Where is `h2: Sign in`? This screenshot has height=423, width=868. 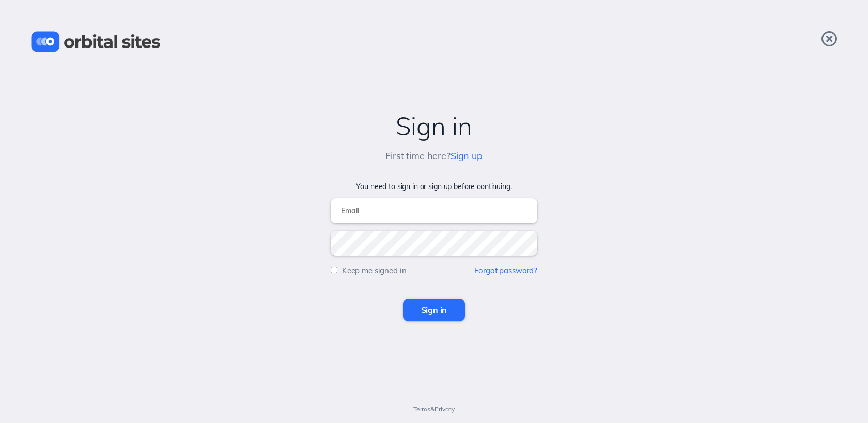
h2: Sign in is located at coordinates (434, 126).